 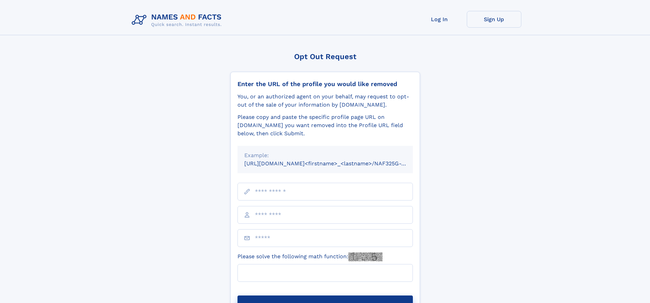 I want to click on a: Log In, so click(x=439, y=19).